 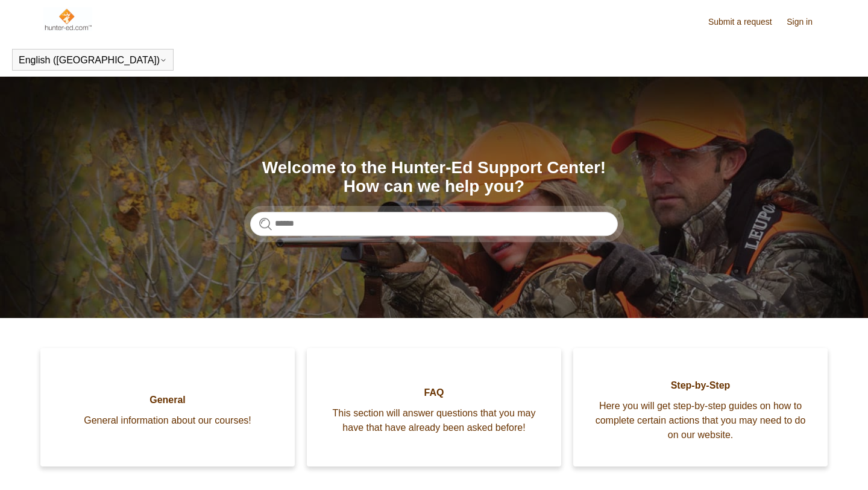 I want to click on span: General information about our courses!, so click(x=168, y=420).